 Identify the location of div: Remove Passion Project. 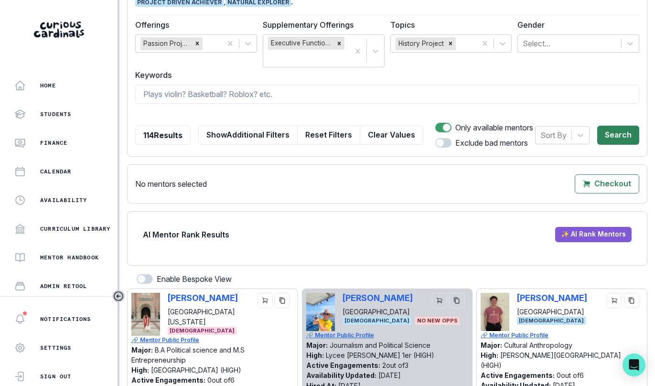
(197, 43).